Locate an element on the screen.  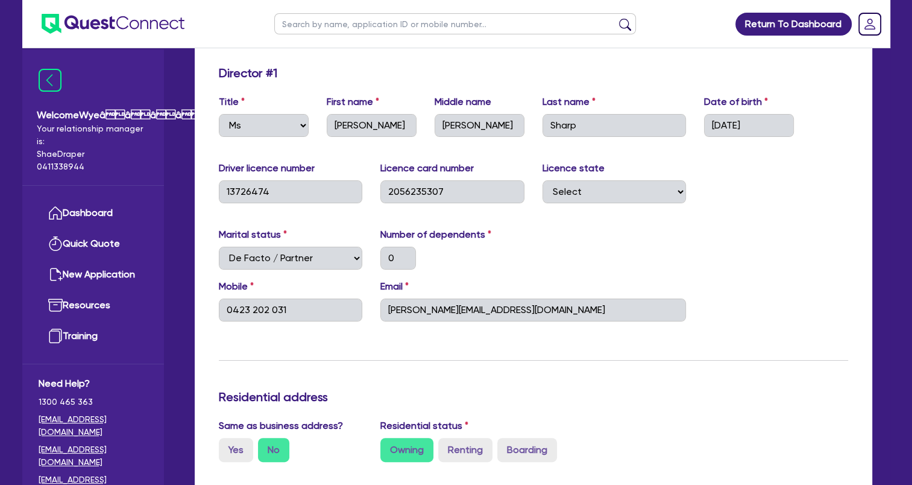
label: Licence card number is located at coordinates (427, 168).